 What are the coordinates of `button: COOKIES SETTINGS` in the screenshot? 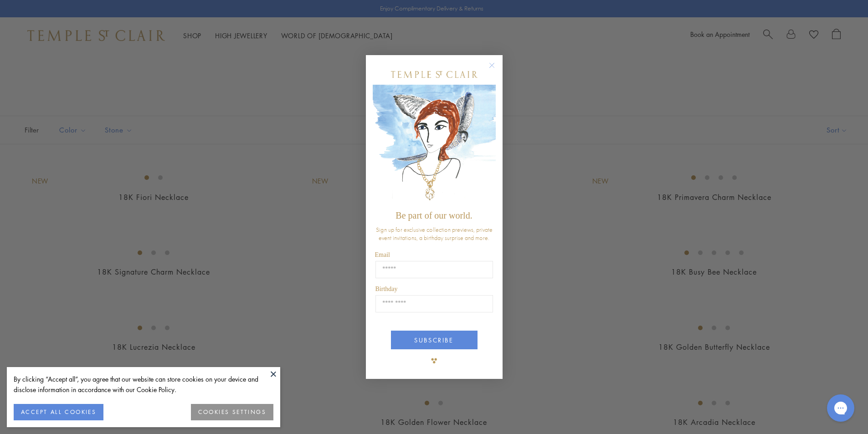 It's located at (232, 413).